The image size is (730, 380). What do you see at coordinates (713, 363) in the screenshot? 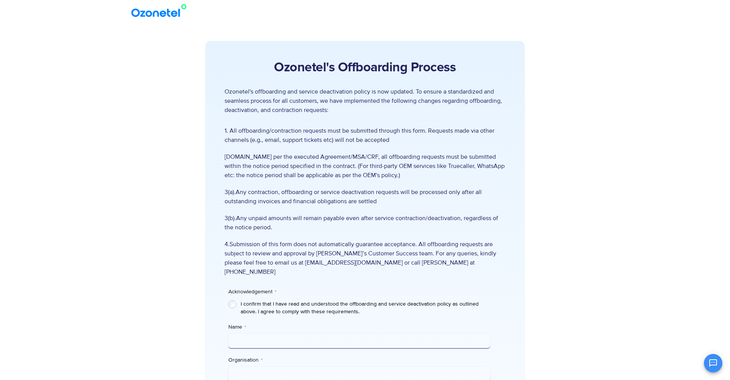
I see `button: Open chat` at bounding box center [713, 363].